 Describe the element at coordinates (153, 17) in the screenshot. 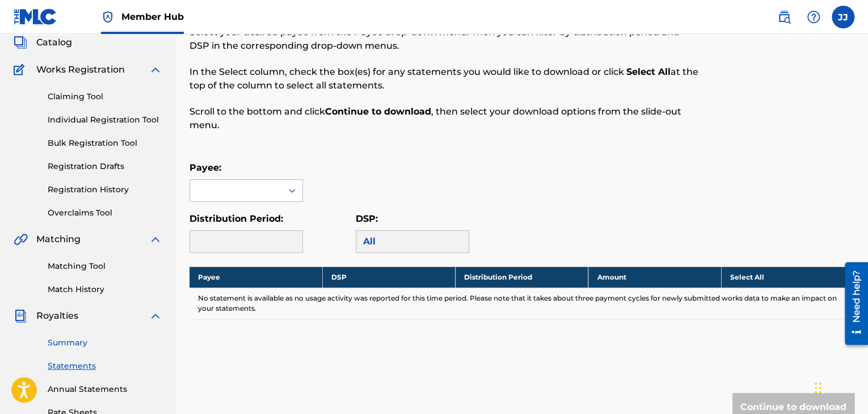

I see `span: Member Hub` at that location.